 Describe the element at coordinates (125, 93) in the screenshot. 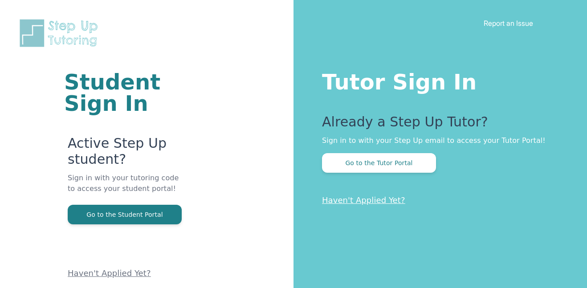

I see `h1: Student Sign In` at that location.